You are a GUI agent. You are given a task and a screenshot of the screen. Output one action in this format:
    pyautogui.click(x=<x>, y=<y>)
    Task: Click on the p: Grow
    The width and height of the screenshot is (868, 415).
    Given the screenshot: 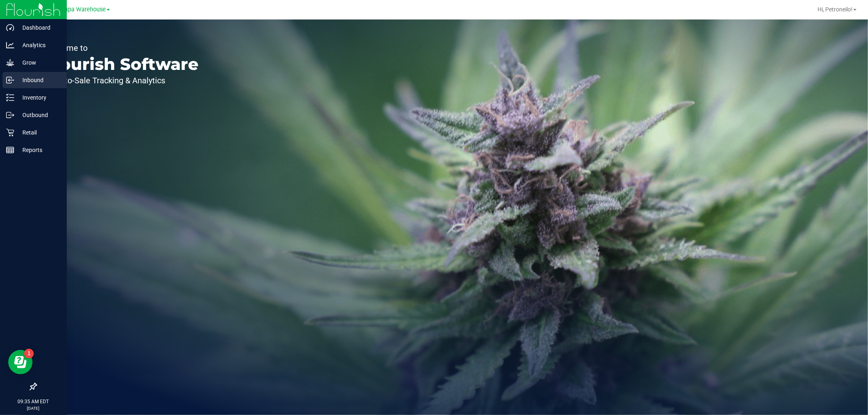 What is the action you would take?
    pyautogui.click(x=39, y=63)
    